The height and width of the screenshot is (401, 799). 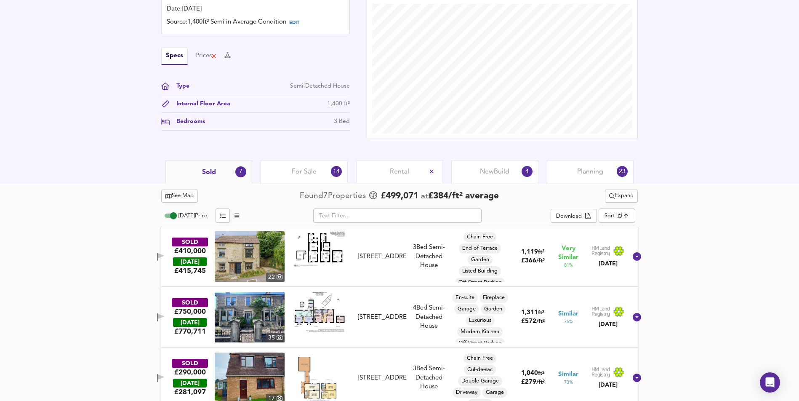 What do you see at coordinates (190, 372) in the screenshot?
I see `div: £290,000` at bounding box center [190, 372].